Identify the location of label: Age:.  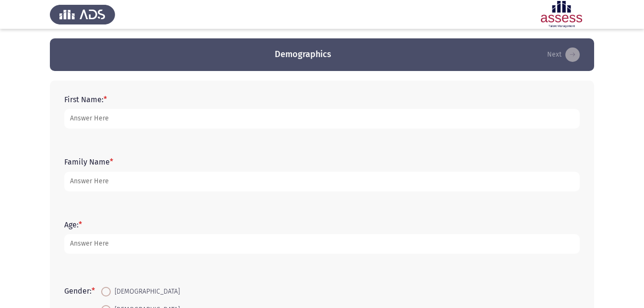
(73, 224).